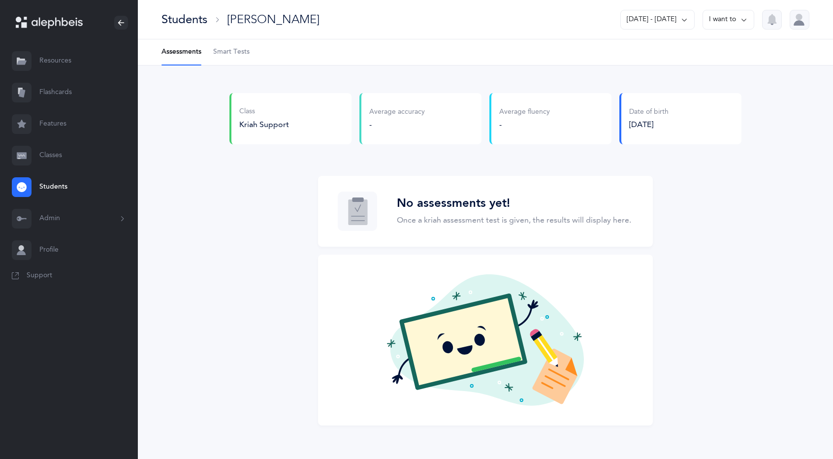 This screenshot has height=459, width=833. Describe the element at coordinates (514, 203) in the screenshot. I see `h3: No assessments yet!` at that location.